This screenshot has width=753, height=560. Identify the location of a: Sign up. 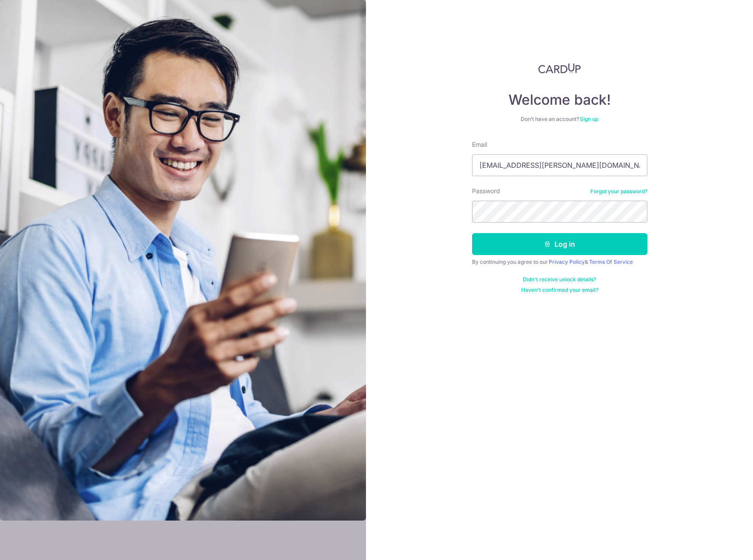
(589, 119).